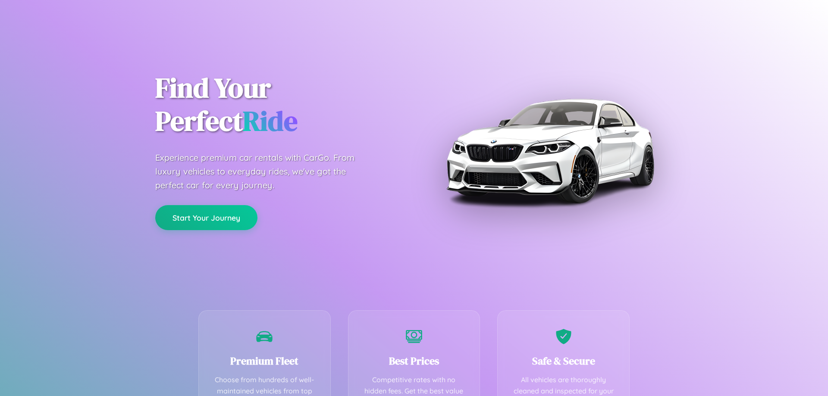  What do you see at coordinates (414, 361) in the screenshot?
I see `h3: Best Prices` at bounding box center [414, 361].